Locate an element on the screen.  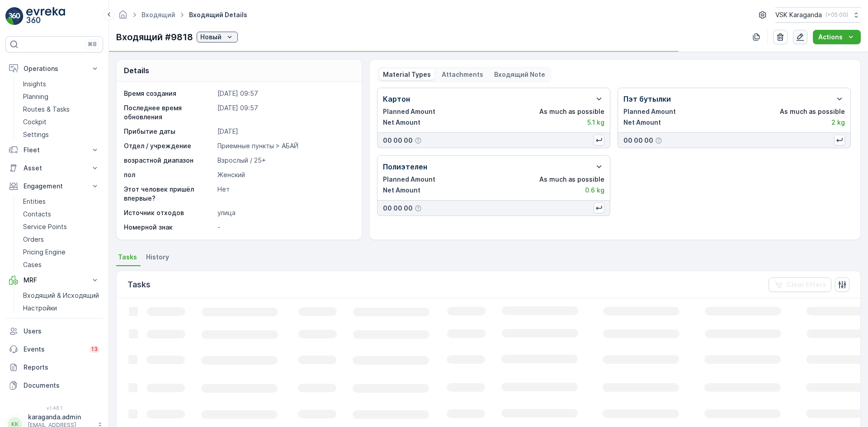
p: Service Points is located at coordinates (44, 227).